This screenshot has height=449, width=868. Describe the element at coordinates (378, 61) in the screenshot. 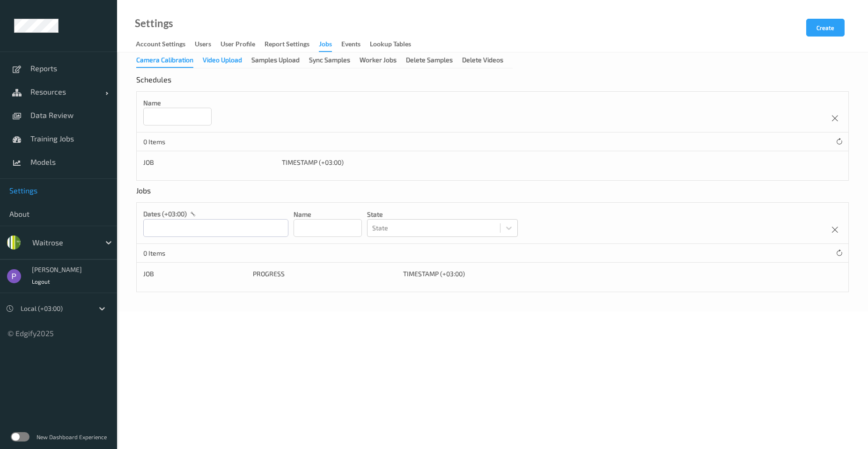

I see `div: Worker Jobs` at that location.